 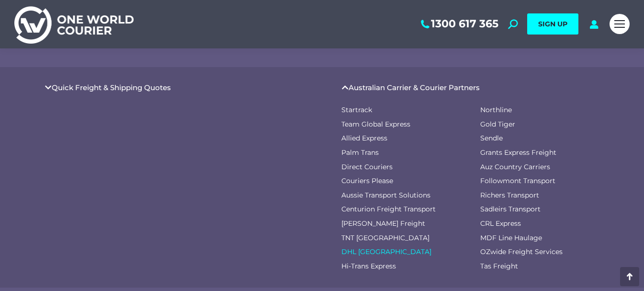 What do you see at coordinates (540, 138) in the screenshot?
I see `a: Sendle` at bounding box center [540, 138].